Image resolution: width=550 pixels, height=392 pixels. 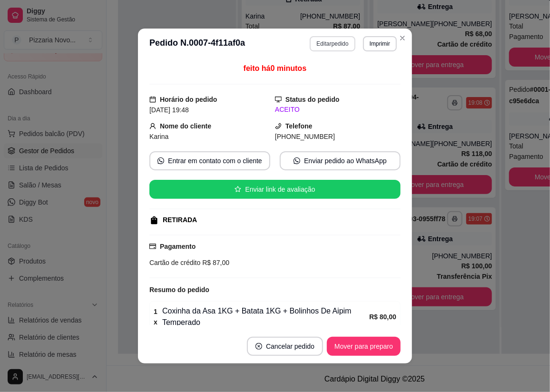 I want to click on span: star, so click(x=238, y=189).